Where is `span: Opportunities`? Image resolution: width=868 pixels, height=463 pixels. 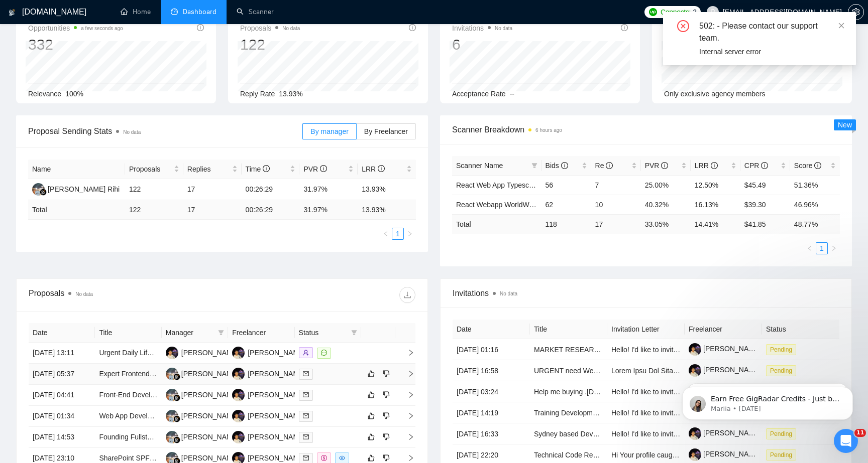
span: Opportunities is located at coordinates (75, 28).